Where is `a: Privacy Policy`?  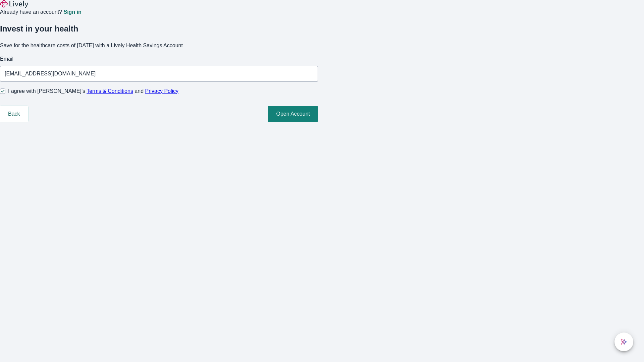
a: Privacy Policy is located at coordinates (162, 91).